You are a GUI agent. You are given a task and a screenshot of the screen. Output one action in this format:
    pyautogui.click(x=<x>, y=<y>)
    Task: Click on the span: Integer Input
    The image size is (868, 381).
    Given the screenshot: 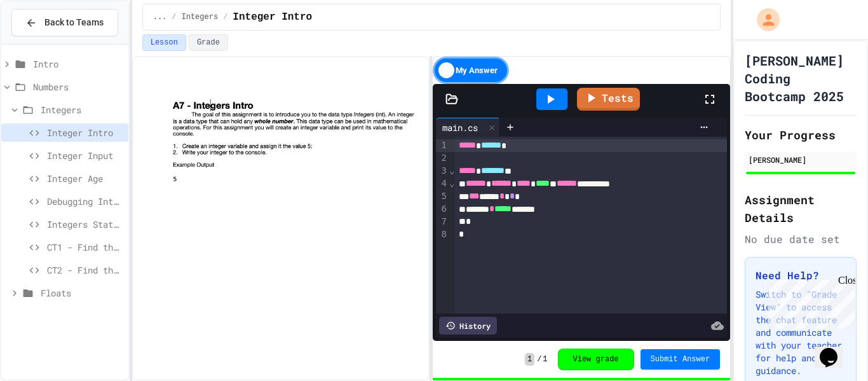 What is the action you would take?
    pyautogui.click(x=85, y=155)
    